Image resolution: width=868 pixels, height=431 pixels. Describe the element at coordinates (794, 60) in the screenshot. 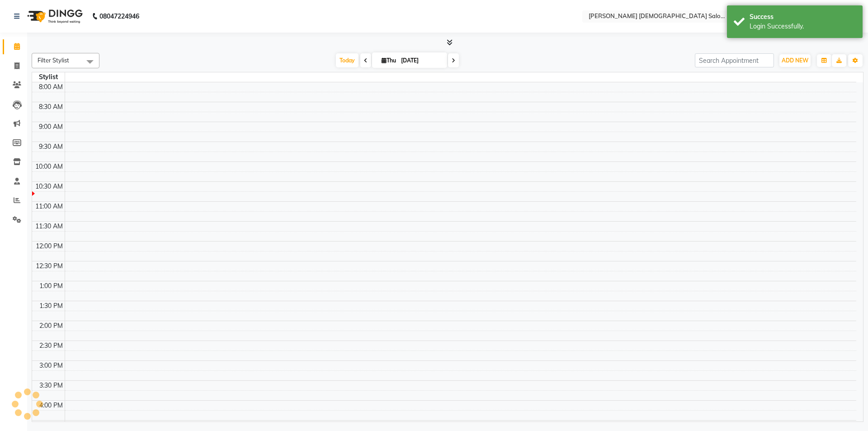

I see `span: ADD NEW` at that location.